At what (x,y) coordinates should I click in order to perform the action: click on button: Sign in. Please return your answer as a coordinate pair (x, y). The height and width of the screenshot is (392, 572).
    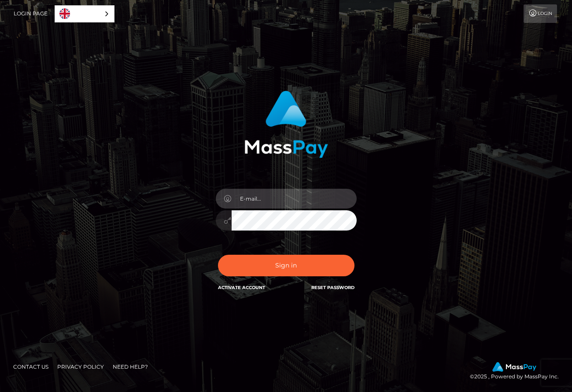
    Looking at the image, I should click on (286, 265).